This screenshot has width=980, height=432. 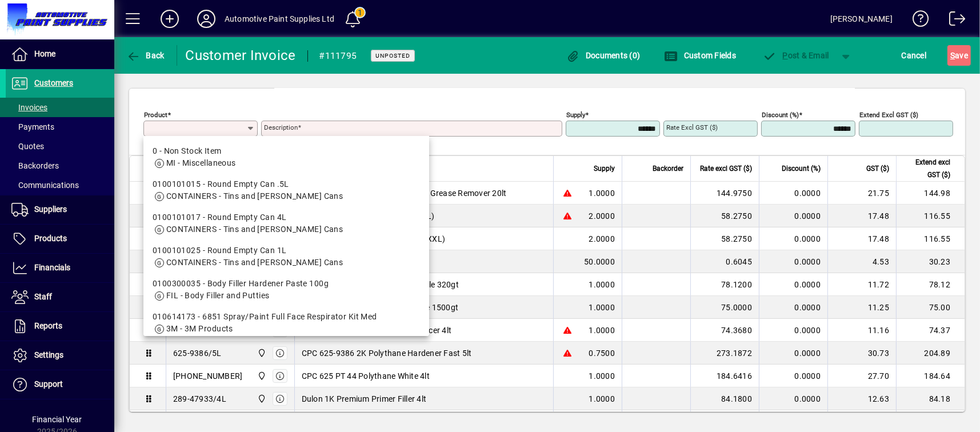 What do you see at coordinates (862, 193) in the screenshot?
I see `td: 21.75` at bounding box center [862, 193].